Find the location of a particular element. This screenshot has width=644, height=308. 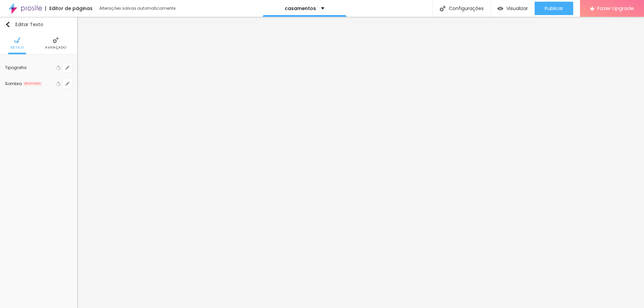

p: casamentos is located at coordinates (300, 8).